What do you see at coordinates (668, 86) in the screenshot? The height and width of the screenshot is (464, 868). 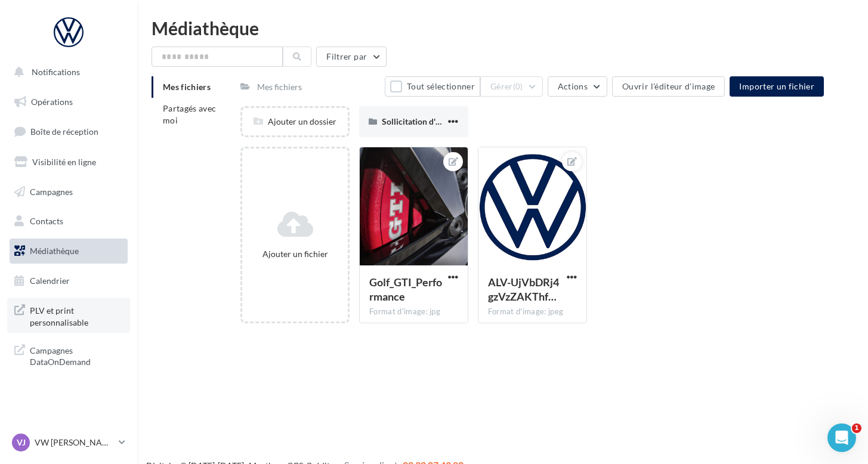 I see `button: Ouvrir l'éditeur d'image` at bounding box center [668, 86].